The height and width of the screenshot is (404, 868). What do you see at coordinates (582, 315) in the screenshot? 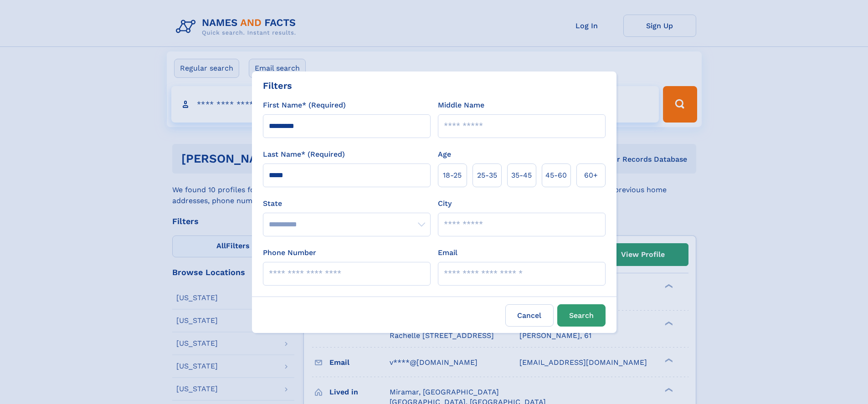
I see `button: Search` at bounding box center [582, 315].